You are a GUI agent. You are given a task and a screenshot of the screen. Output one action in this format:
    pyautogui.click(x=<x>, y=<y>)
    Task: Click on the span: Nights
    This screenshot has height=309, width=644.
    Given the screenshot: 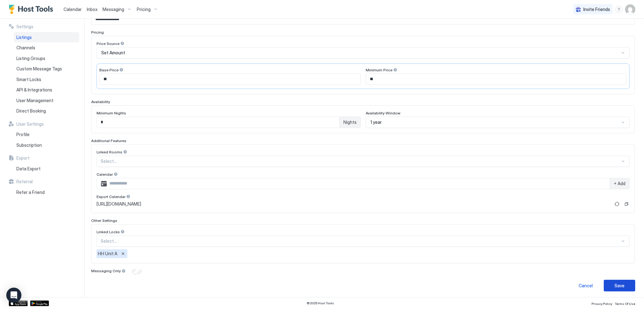 What is the action you would take?
    pyautogui.click(x=350, y=123)
    